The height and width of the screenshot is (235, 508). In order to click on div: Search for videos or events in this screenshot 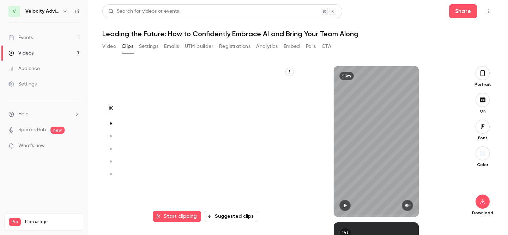, I will do `click(143, 11)`.